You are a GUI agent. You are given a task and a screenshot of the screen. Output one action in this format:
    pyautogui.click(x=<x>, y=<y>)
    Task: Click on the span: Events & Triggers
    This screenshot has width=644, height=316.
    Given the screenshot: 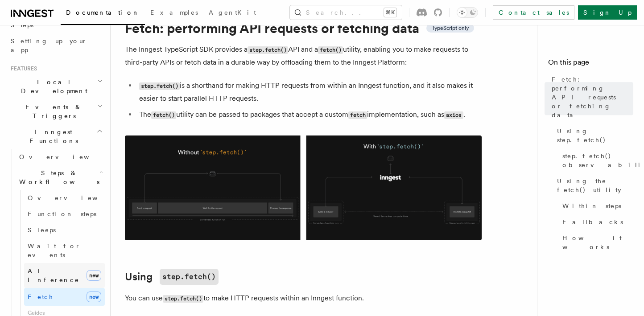 What is the action you would take?
    pyautogui.click(x=52, y=111)
    